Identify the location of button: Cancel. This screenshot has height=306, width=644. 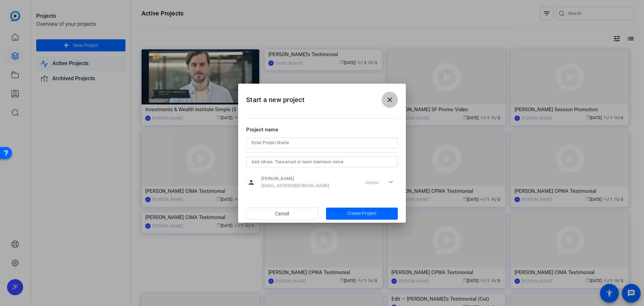
(282, 214).